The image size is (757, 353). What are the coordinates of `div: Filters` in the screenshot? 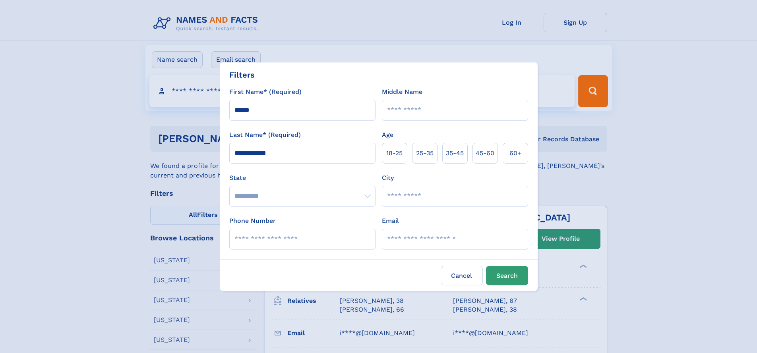 It's located at (242, 75).